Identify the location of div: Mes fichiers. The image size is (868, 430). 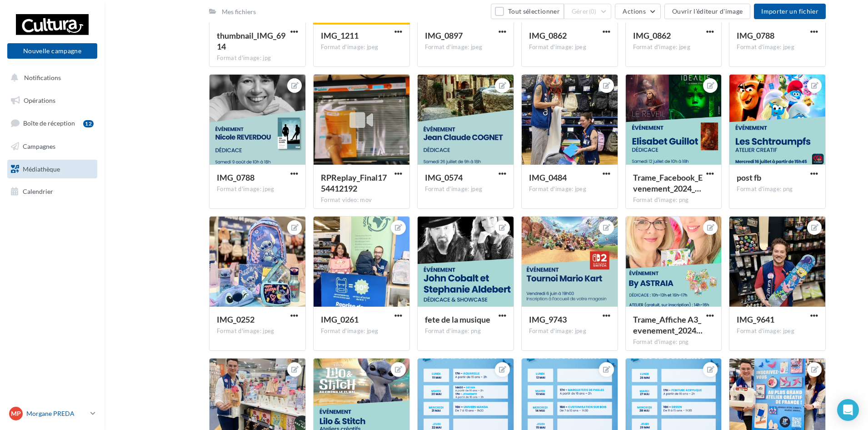
(239, 11).